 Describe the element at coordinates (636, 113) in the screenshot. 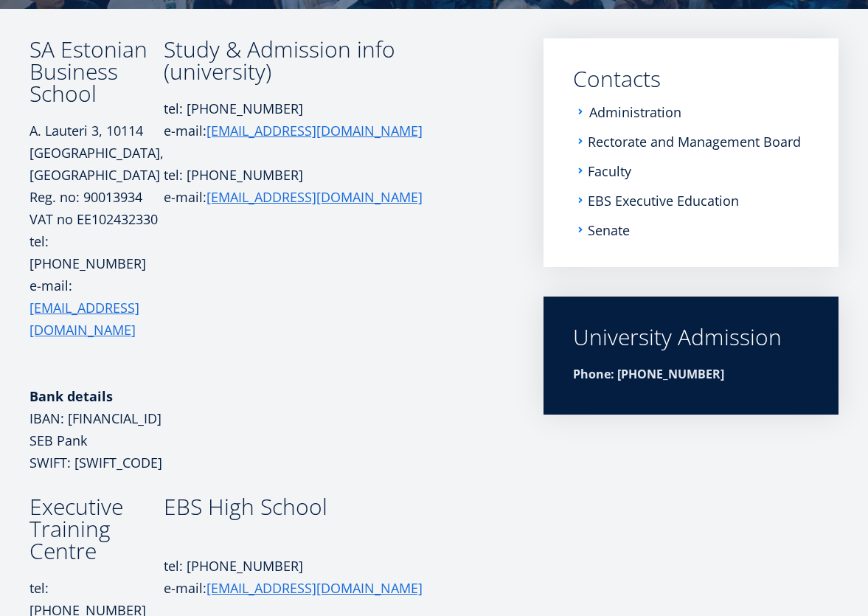

I see `a: Administration` at that location.